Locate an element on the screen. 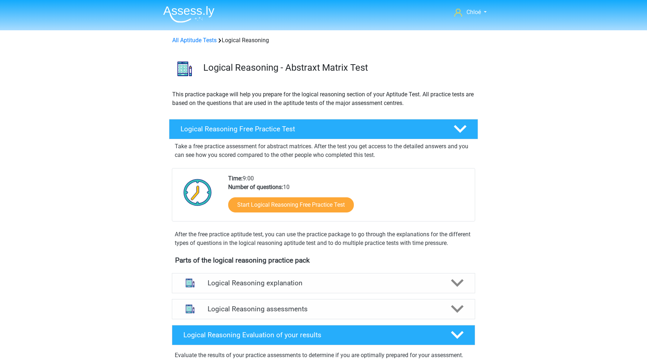 This screenshot has width=647, height=360. a: Logical Reasoning Free Practice Test is located at coordinates (323, 129).